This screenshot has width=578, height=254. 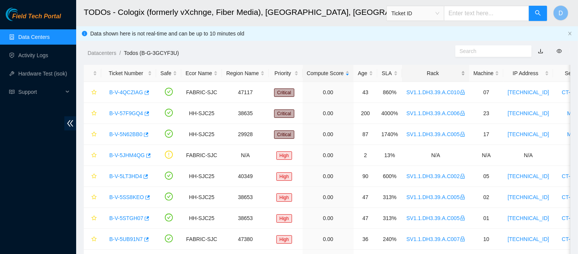 I want to click on button: search, so click(x=538, y=13).